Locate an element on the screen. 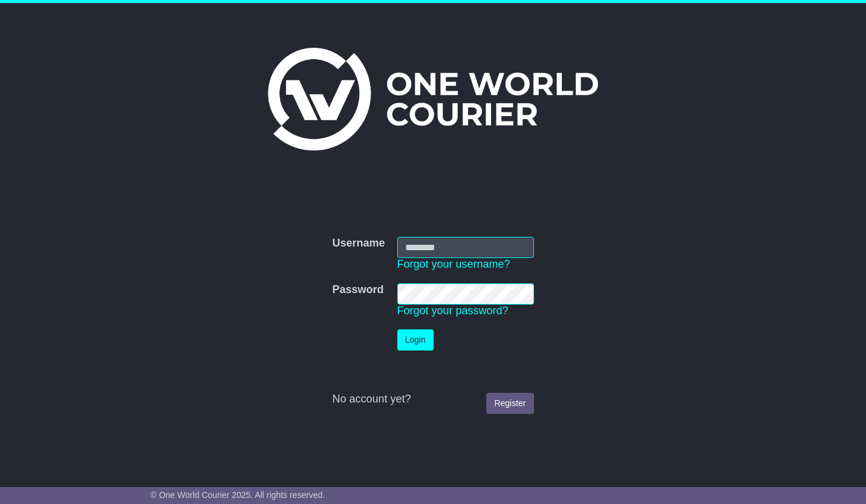  label: Username is located at coordinates (358, 244).